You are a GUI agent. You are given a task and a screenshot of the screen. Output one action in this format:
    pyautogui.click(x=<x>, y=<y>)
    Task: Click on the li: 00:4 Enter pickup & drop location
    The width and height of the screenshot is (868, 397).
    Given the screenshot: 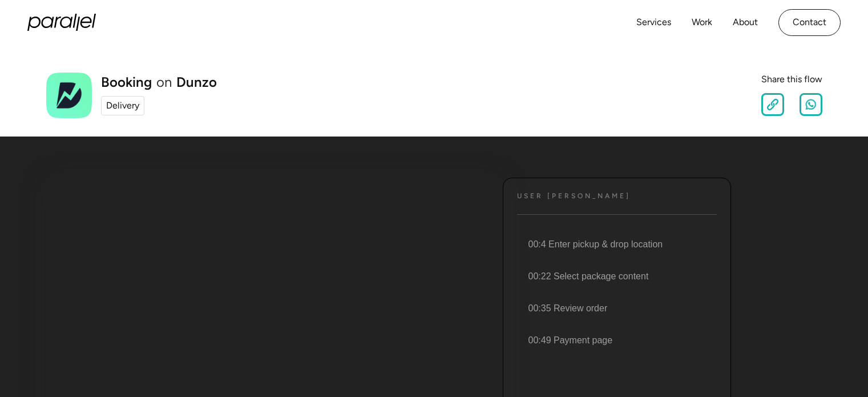 What is the action you would take?
    pyautogui.click(x=615, y=244)
    